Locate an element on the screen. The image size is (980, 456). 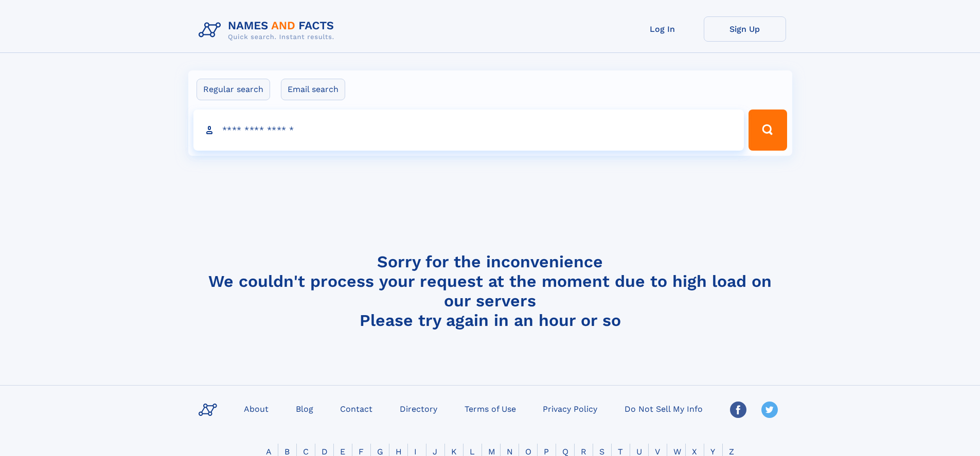
a: Terms of Use is located at coordinates (490, 408).